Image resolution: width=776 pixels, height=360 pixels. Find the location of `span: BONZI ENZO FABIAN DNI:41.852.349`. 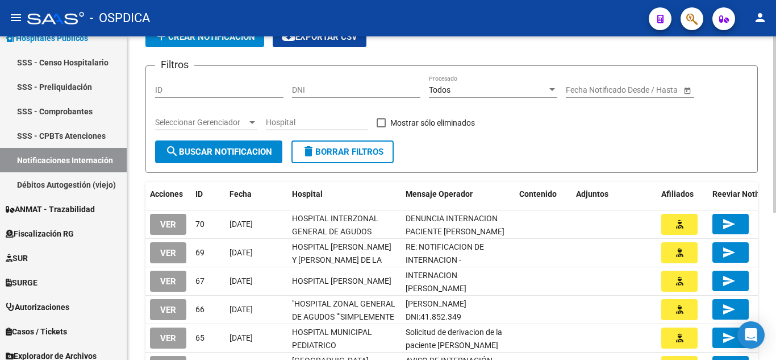

span: BONZI ENZO FABIAN DNI:41.852.349 is located at coordinates (436, 310).